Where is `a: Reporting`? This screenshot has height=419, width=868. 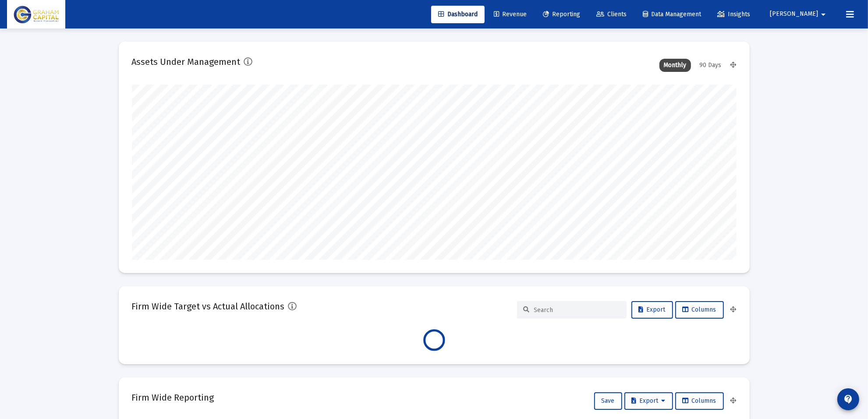 a: Reporting is located at coordinates (561, 15).